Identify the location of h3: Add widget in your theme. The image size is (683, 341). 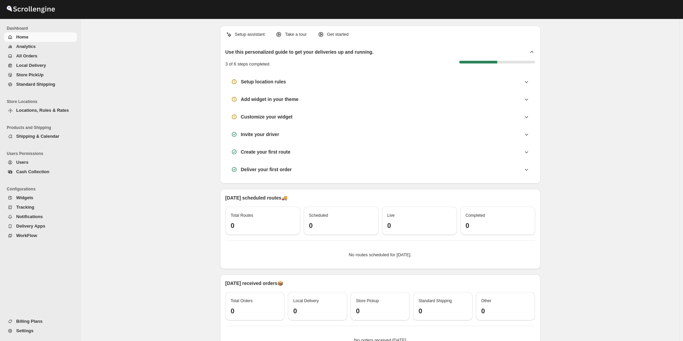
(269, 99).